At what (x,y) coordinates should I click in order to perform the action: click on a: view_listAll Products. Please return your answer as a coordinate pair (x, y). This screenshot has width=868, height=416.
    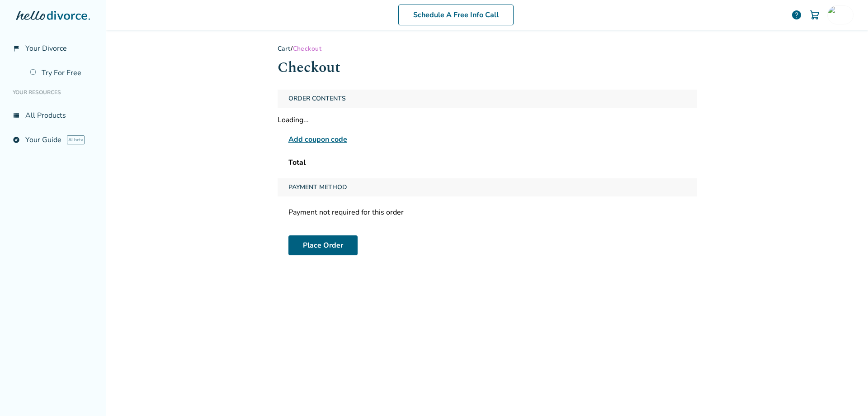
    Looking at the image, I should click on (53, 115).